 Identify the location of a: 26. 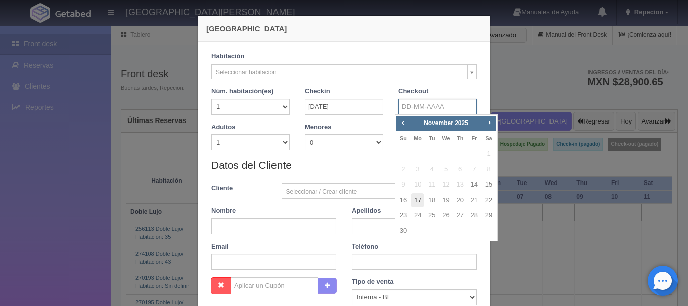
(446, 215).